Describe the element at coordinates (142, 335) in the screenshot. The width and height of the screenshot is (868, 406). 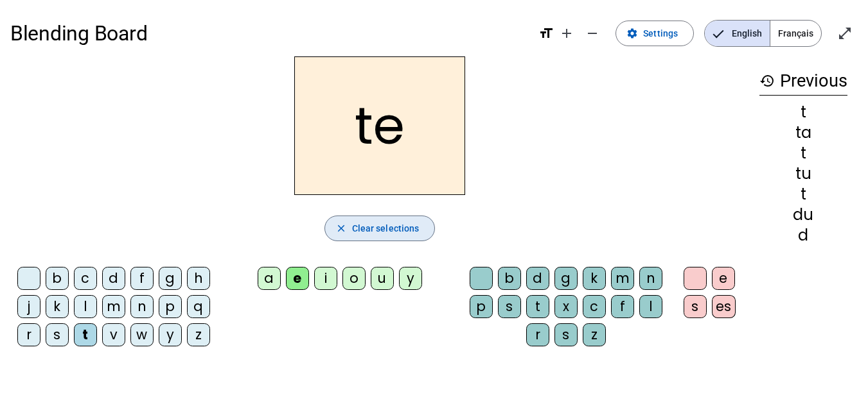
I see `div: w` at that location.